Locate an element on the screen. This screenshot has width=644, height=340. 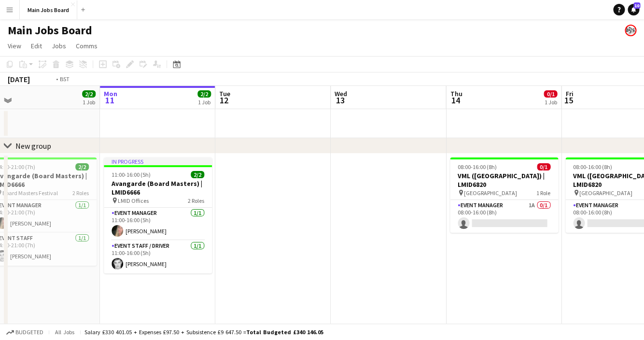
a: Edit is located at coordinates (36, 46).